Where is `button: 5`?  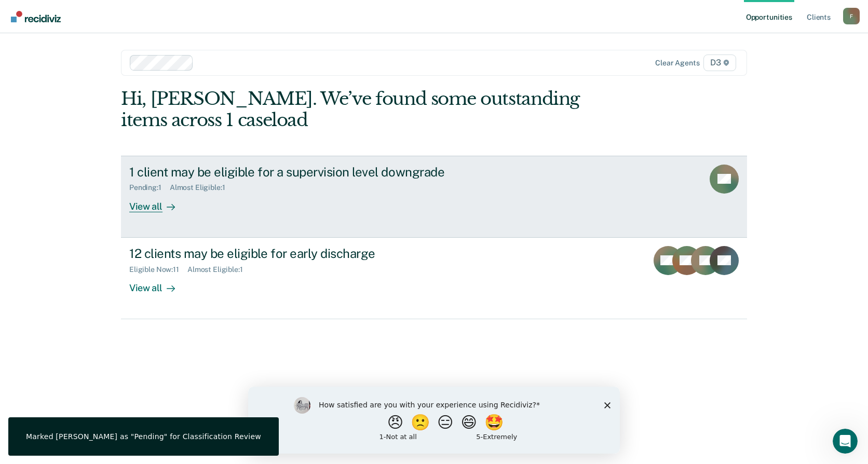
button: 5 is located at coordinates (247, 36).